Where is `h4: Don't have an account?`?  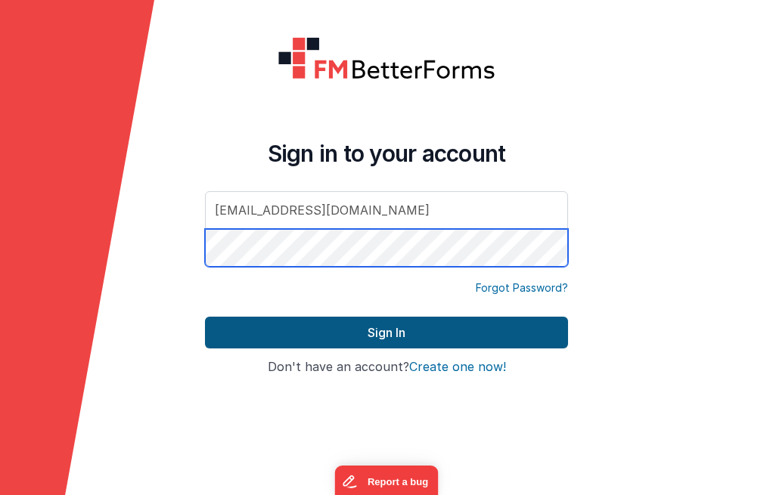 h4: Don't have an account? is located at coordinates (386, 367).